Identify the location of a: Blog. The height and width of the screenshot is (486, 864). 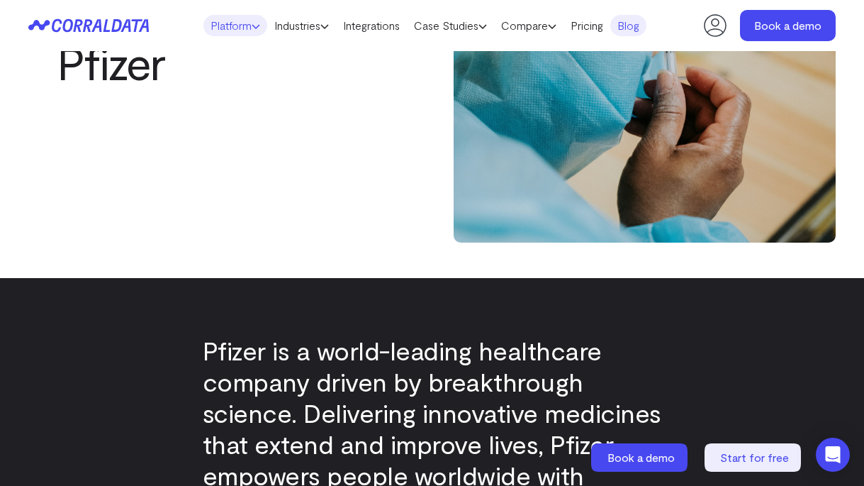
(628, 26).